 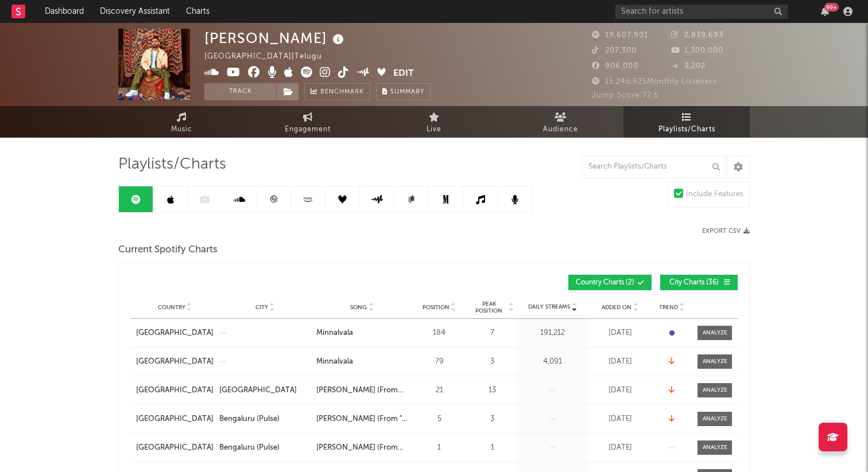 I want to click on span: Country, so click(x=172, y=307).